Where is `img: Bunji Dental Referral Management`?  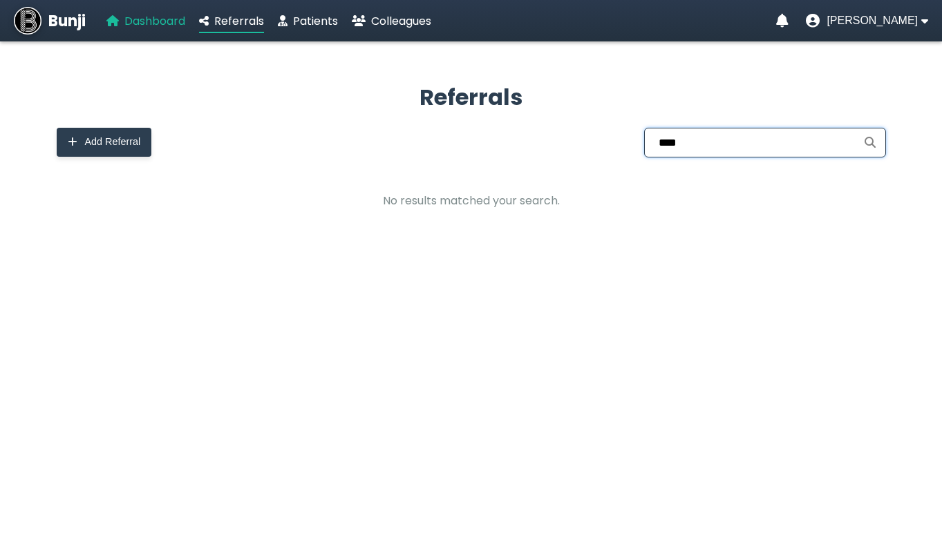
img: Bunji Dental Referral Management is located at coordinates (28, 20).